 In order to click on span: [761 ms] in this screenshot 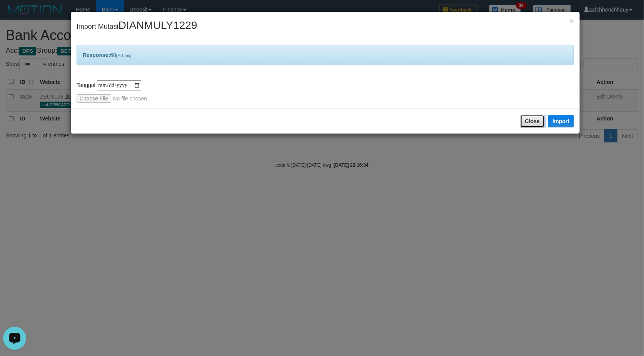, I will do `click(123, 55)`.